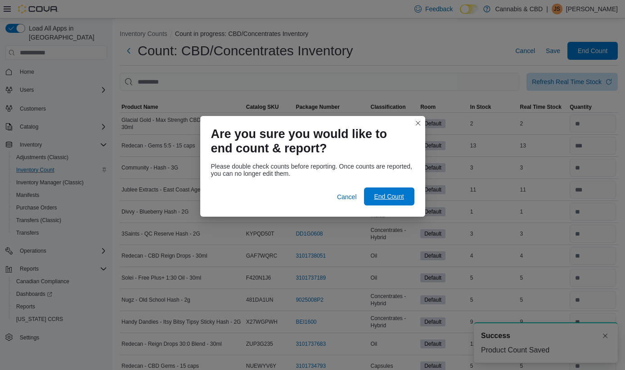 The image size is (625, 370). What do you see at coordinates (309, 141) in the screenshot?
I see `h1: Are you sure you would like to end count & report?` at bounding box center [309, 141].